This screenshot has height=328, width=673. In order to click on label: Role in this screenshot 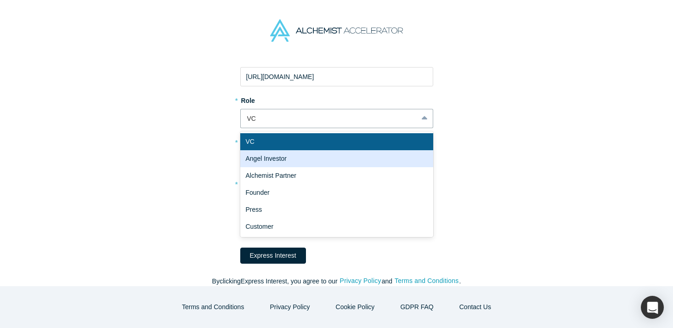, I will do `click(337, 99)`.